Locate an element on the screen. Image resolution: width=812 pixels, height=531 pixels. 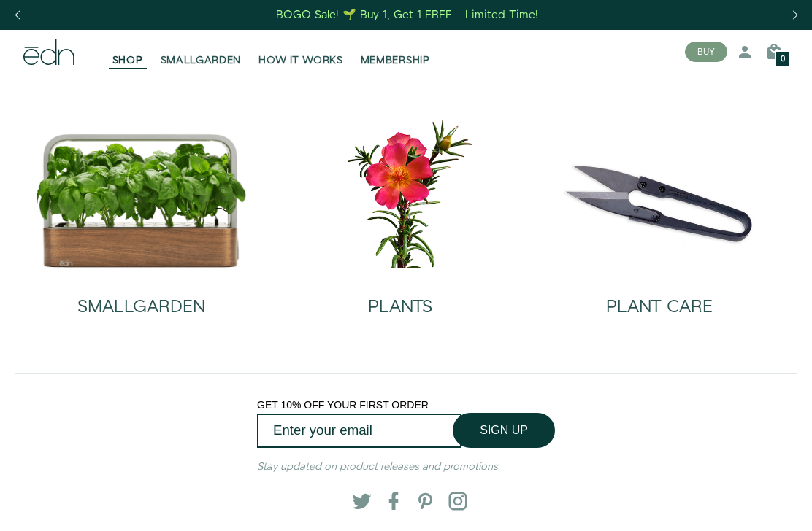
span: GET 10% OFF YOUR FIRST ORDER is located at coordinates (342, 405).